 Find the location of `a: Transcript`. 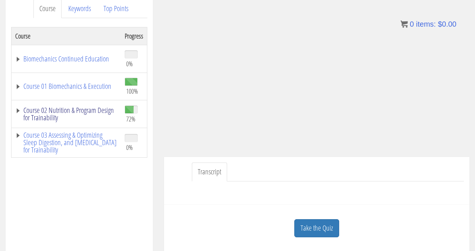

a: Transcript is located at coordinates (209, 172).